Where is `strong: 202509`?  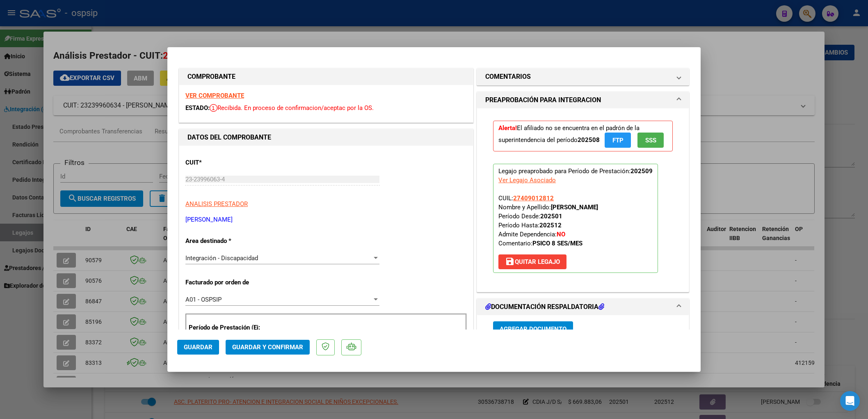 strong: 202509 is located at coordinates (642, 171).